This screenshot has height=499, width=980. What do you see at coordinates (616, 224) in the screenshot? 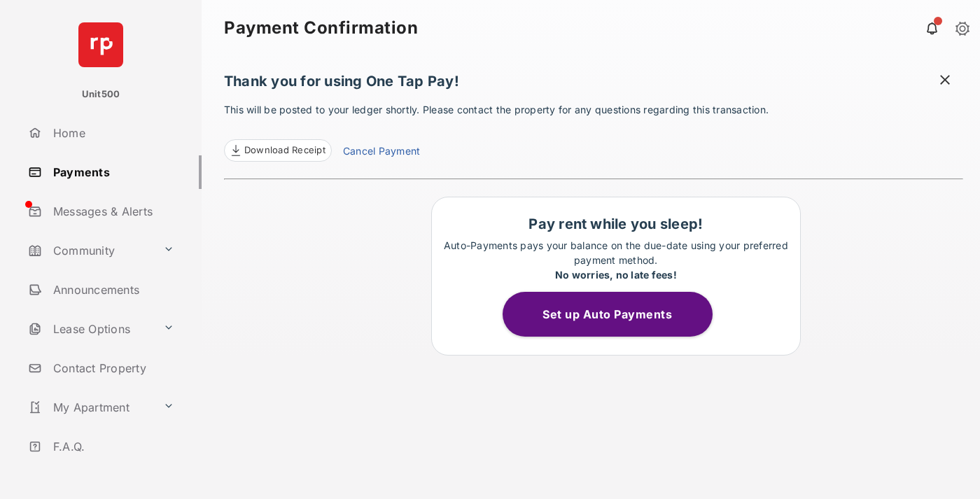
I see `h1: Pay rent while you sleep!` at bounding box center [616, 224].